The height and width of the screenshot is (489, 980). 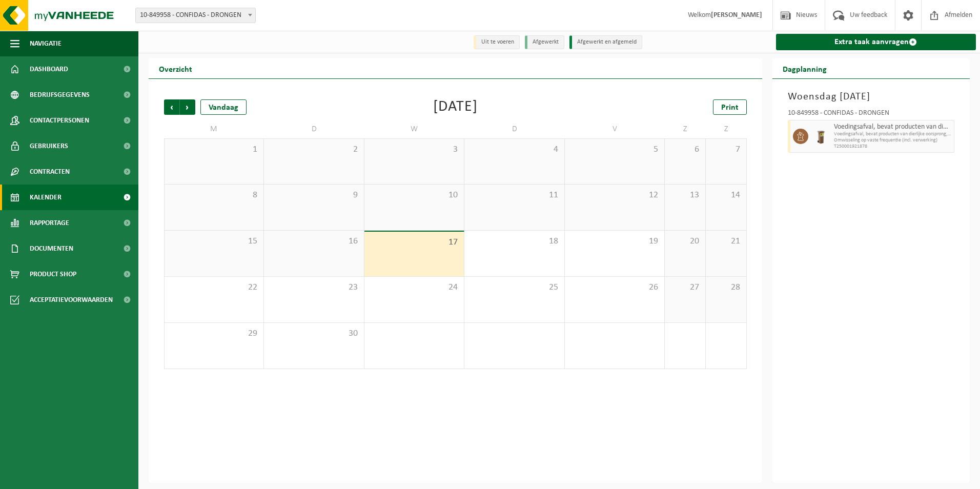 I want to click on span: 2, so click(x=314, y=150).